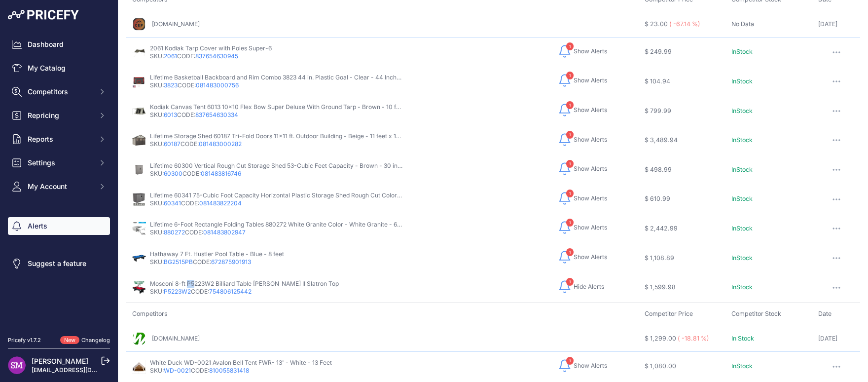 The height and width of the screenshot is (382, 868). What do you see at coordinates (59, 92) in the screenshot?
I see `button: Competitors` at bounding box center [59, 92].